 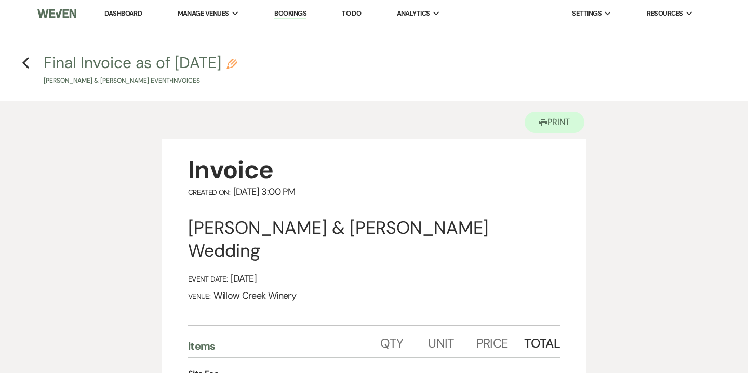 I want to click on div: Qty, so click(x=404, y=341).